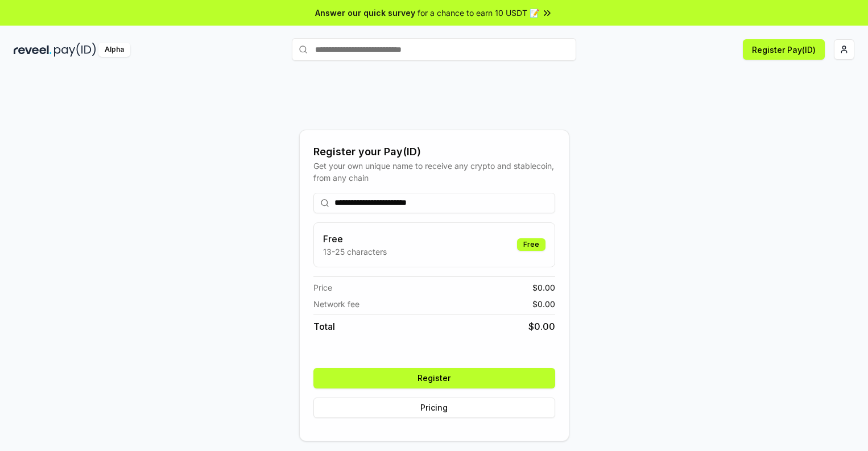  What do you see at coordinates (114, 49) in the screenshot?
I see `div: Alpha` at bounding box center [114, 49].